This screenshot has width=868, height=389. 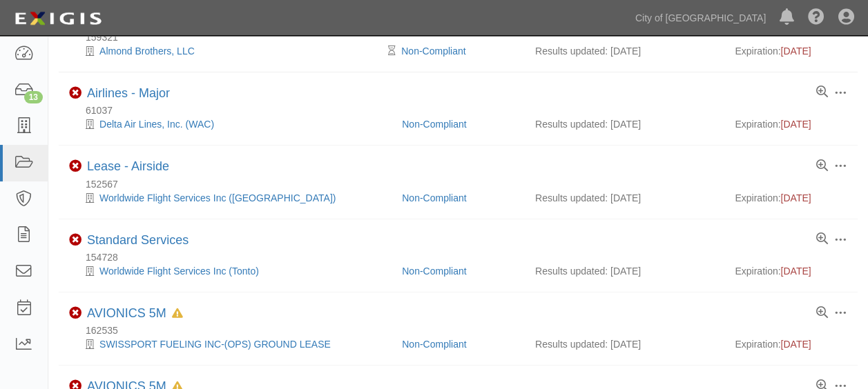 What do you see at coordinates (179, 271) in the screenshot?
I see `a: Worldwide Flight Services Inc (Tonto)` at bounding box center [179, 271].